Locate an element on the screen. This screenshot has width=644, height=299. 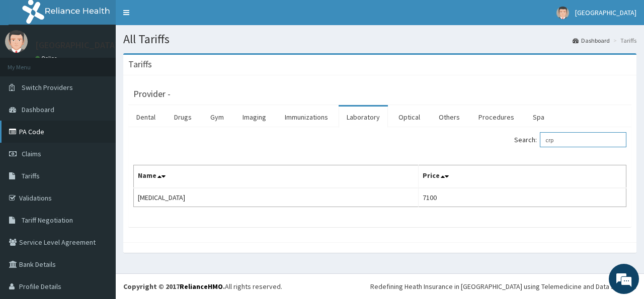
a: Dashboard is located at coordinates (591, 40).